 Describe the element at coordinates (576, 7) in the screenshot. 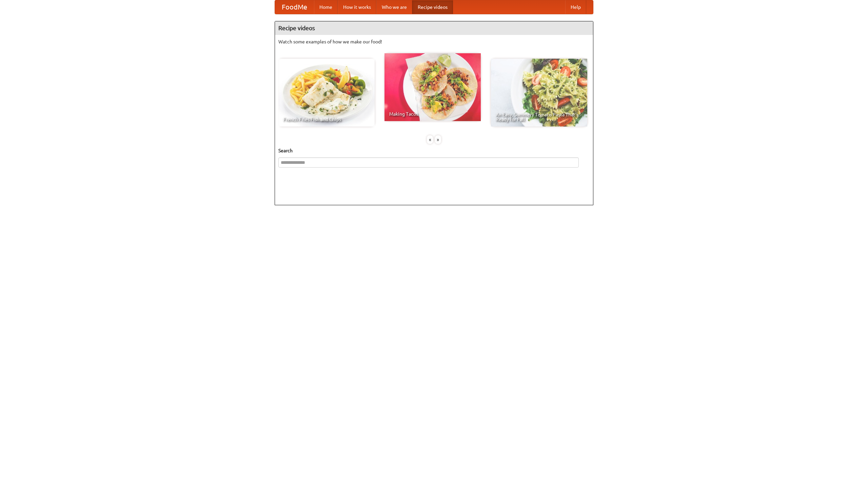

I see `a: Help` at that location.